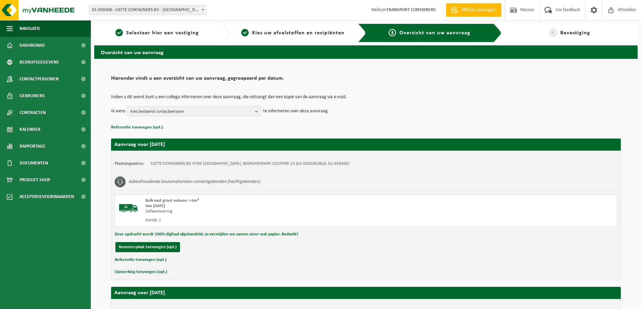  What do you see at coordinates (30, 29) in the screenshot?
I see `span: Navigatie` at bounding box center [30, 29].